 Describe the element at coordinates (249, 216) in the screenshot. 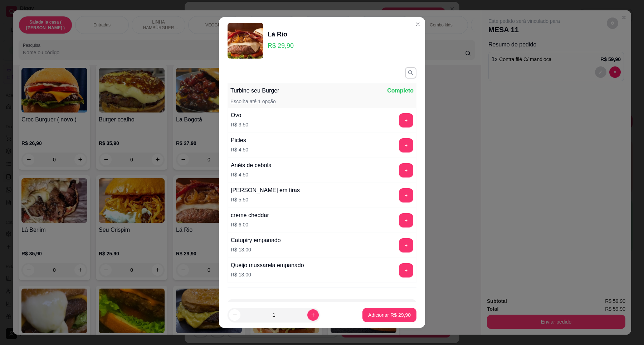

I see `div: creme cheddar` at that location.